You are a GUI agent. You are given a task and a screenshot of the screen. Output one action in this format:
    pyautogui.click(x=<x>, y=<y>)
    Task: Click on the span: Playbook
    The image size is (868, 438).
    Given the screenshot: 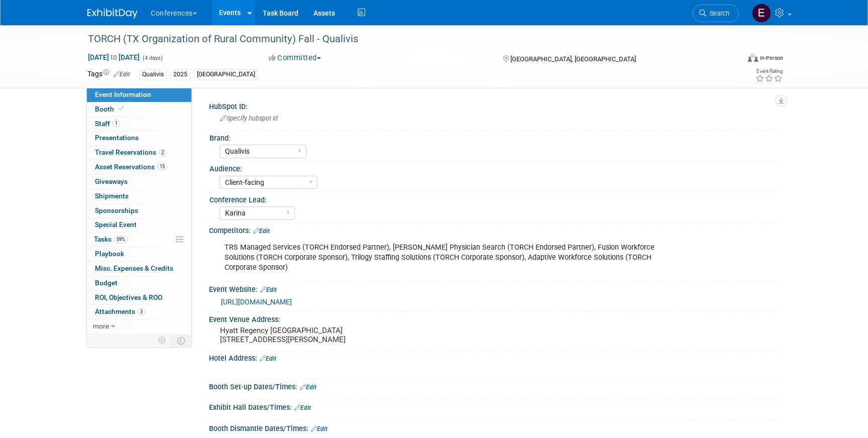 What is the action you would take?
    pyautogui.click(x=109, y=254)
    